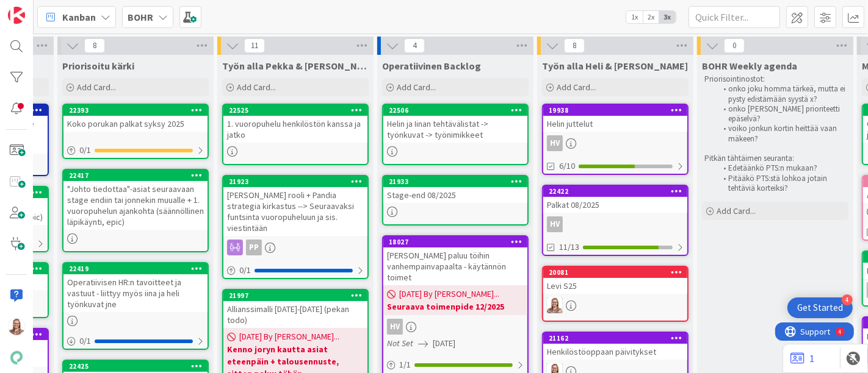  Describe the element at coordinates (615, 192) in the screenshot. I see `div: 22422` at that location.